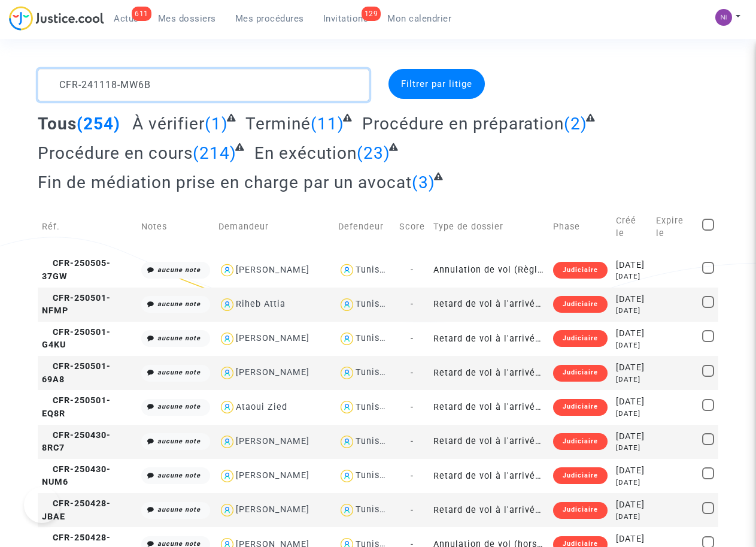  What do you see at coordinates (262, 406) in the screenshot?
I see `div: Ataoui Zied` at bounding box center [262, 406].